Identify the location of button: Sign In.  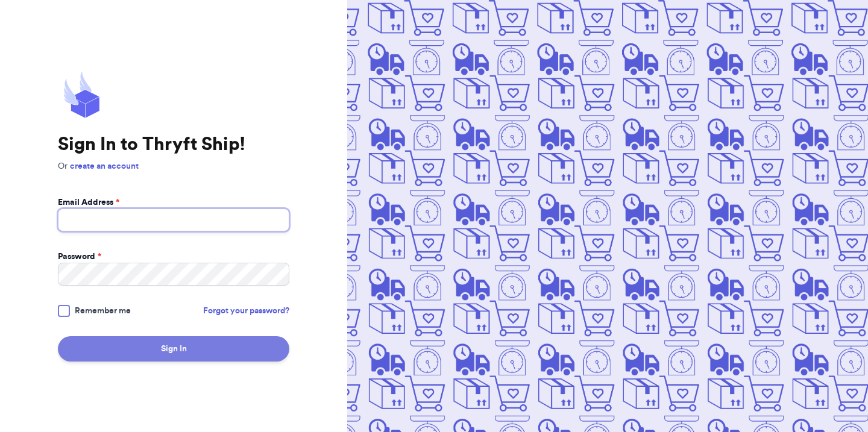
(174, 349).